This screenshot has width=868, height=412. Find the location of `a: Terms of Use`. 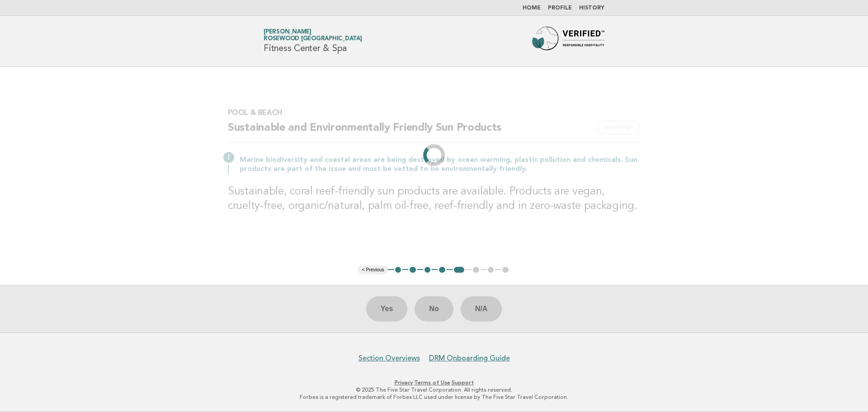

a: Terms of Use is located at coordinates (432, 383).